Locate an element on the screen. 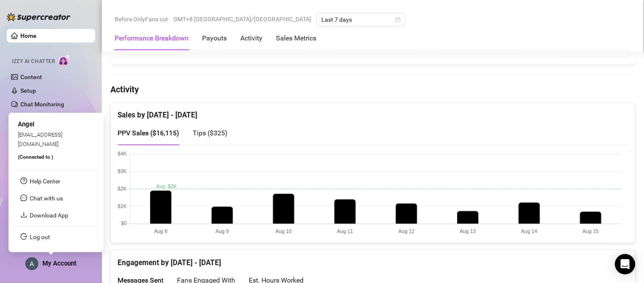  a: Help Center is located at coordinates (45, 181).